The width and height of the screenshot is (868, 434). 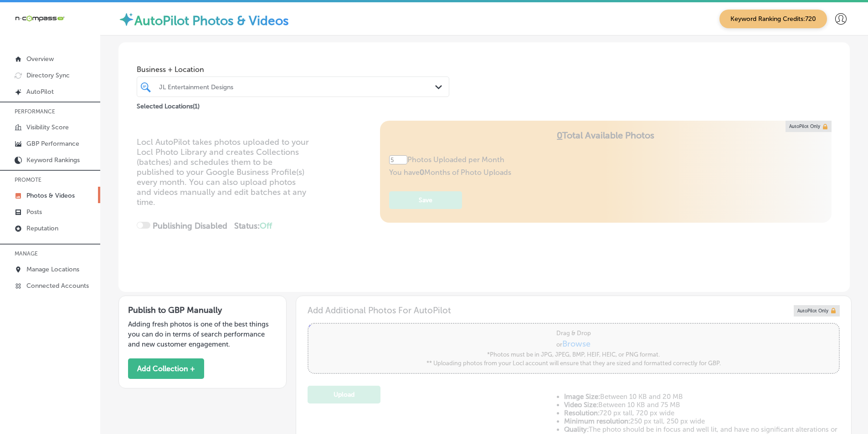 What do you see at coordinates (212, 20) in the screenshot?
I see `label: AutoPilot Photos & Videos` at bounding box center [212, 20].